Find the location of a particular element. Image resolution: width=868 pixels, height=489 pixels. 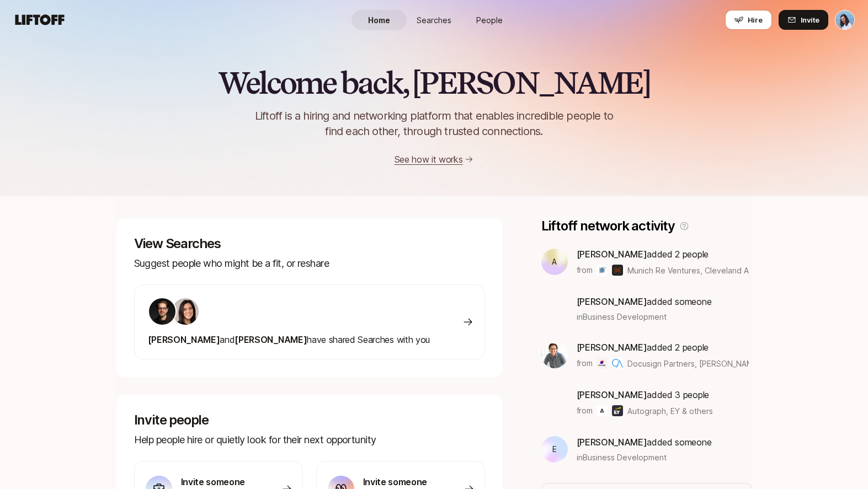

img: EY is located at coordinates (618, 411).